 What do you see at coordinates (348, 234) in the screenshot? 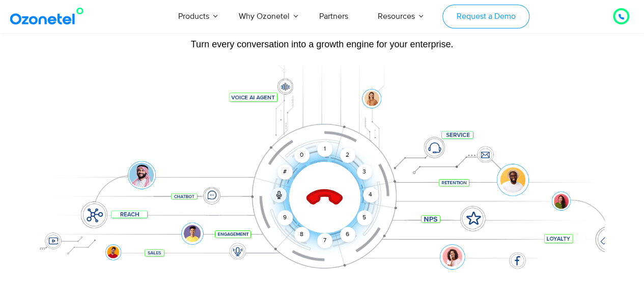
I see `div: 6` at bounding box center [348, 234].